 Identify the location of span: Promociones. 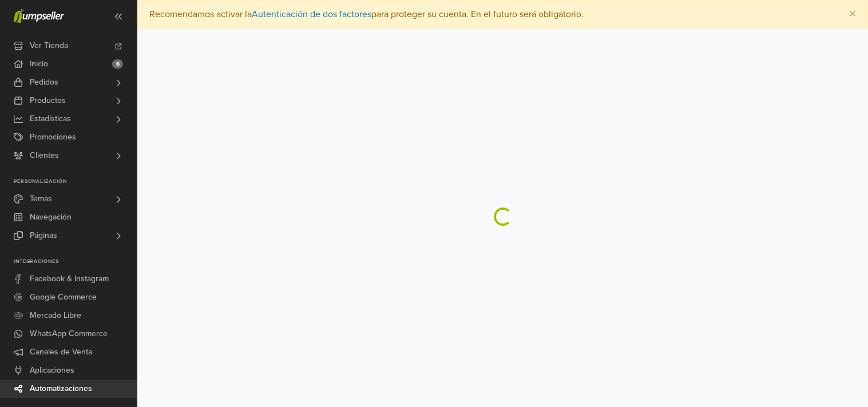
(52, 137).